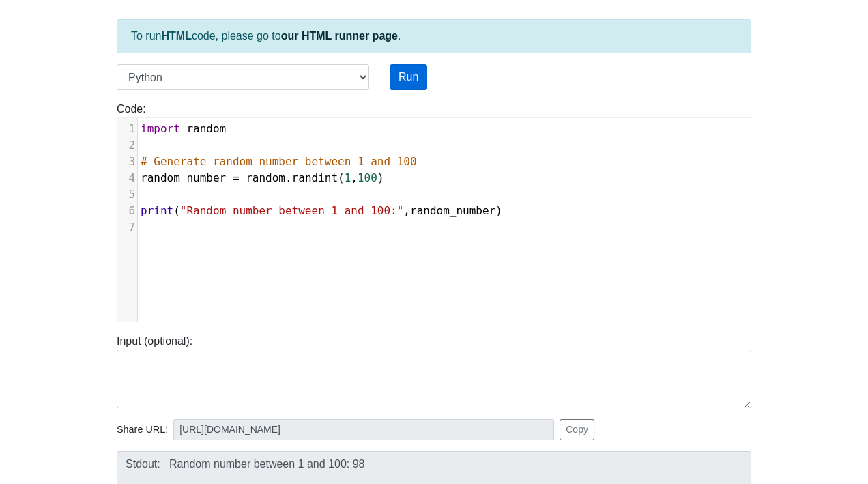 This screenshot has height=484, width=868. Describe the element at coordinates (142, 430) in the screenshot. I see `span: Share URL:` at that location.